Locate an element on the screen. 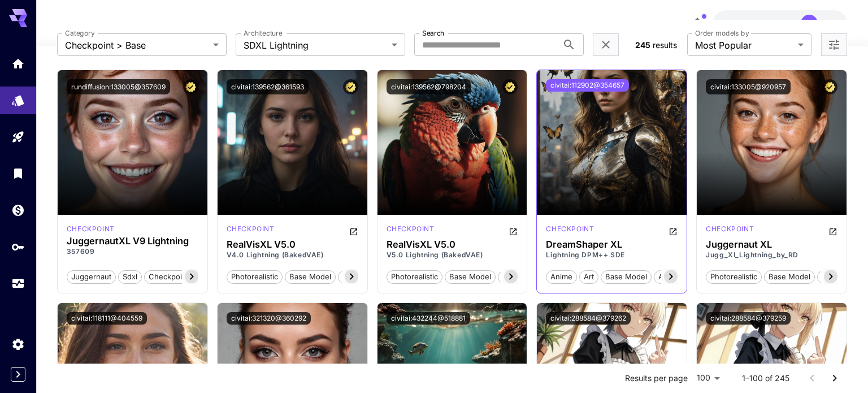  div: Models is located at coordinates (18, 96).